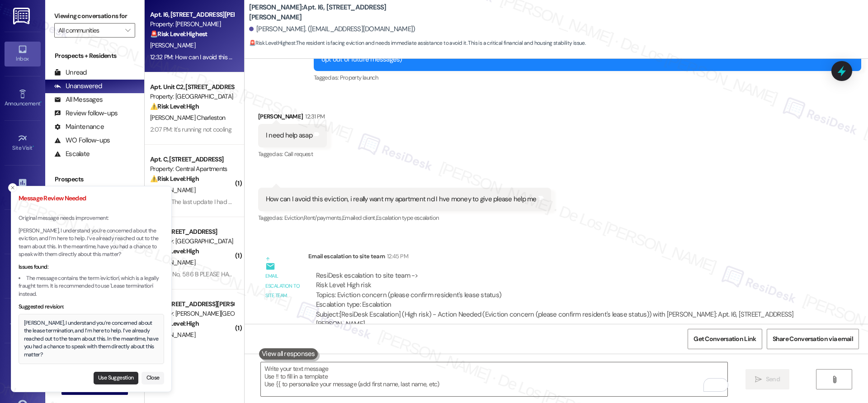 The height and width of the screenshot is (403, 868). What do you see at coordinates (407, 218) in the screenshot?
I see `span: Escalation type escalation` at bounding box center [407, 218].